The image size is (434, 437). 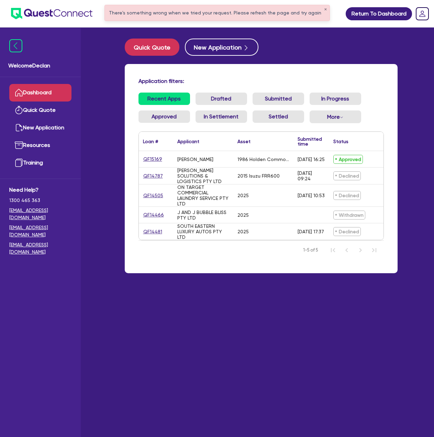 I want to click on a: Resources, so click(x=40, y=145).